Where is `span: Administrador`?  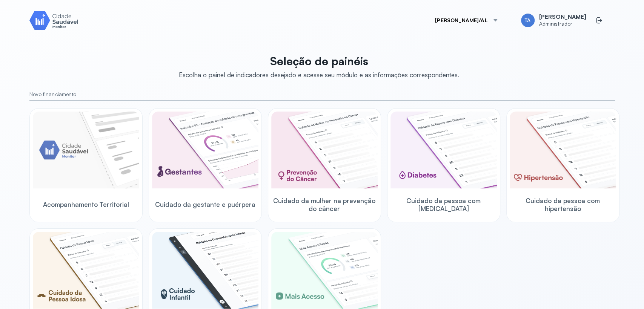 span: Administrador is located at coordinates (562, 24).